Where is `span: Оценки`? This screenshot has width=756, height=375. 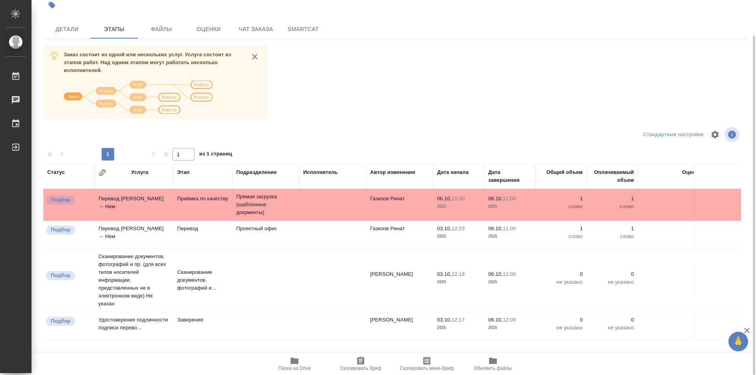
span: Оценки is located at coordinates (209, 29).